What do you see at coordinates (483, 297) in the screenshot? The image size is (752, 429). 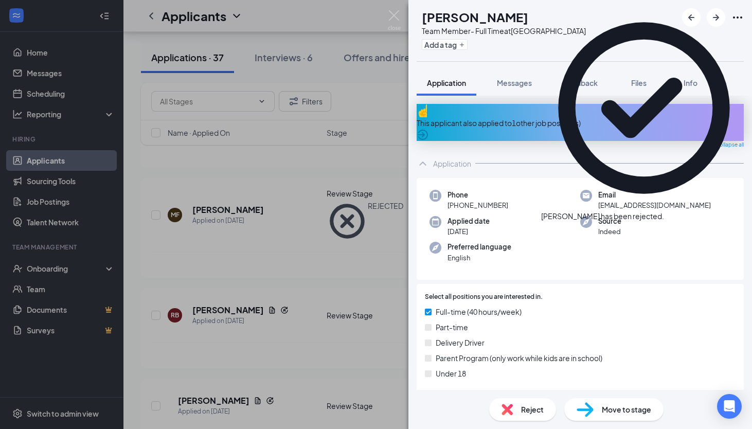 I see `span: Select all positions you are interested in.` at bounding box center [483, 297].